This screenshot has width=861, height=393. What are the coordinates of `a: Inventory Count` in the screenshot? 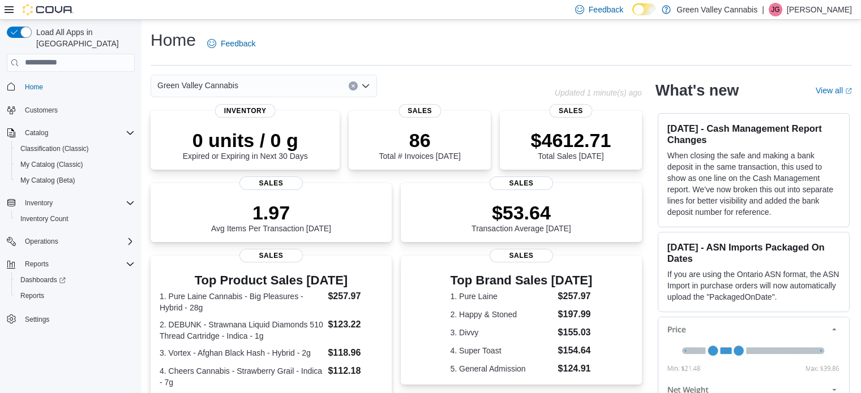 It's located at (44, 219).